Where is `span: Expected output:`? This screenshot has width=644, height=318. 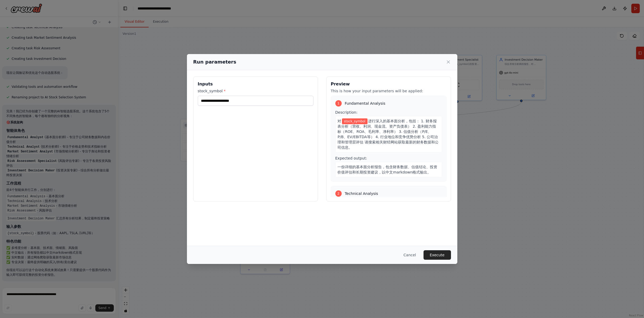
span: Expected output: is located at coordinates (351, 158).